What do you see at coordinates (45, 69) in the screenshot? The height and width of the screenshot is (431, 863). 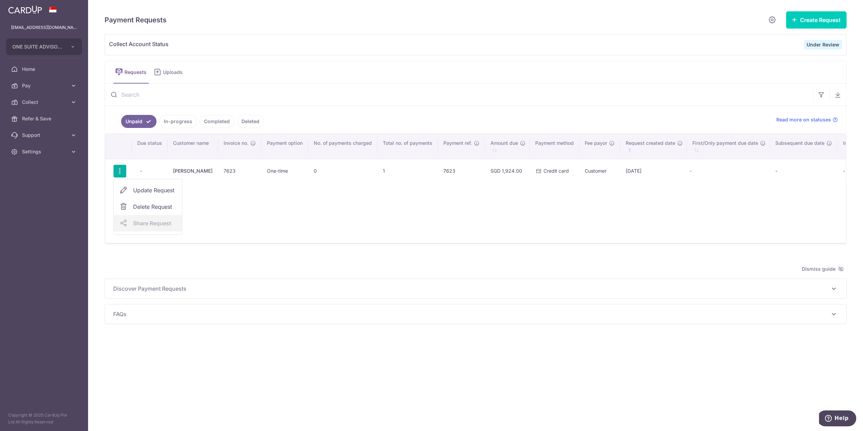 I see `span: Home` at bounding box center [45, 69].